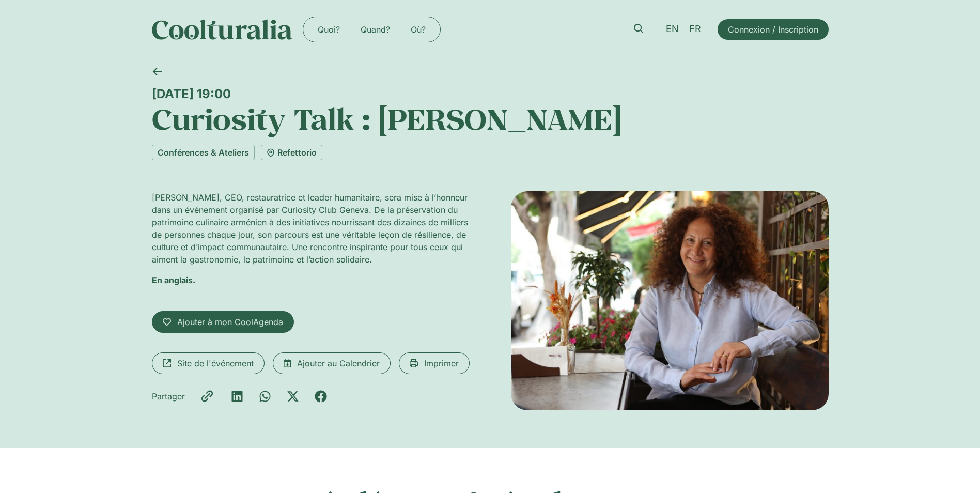  Describe the element at coordinates (339, 364) in the screenshot. I see `span: Ajouter au Calendrier` at that location.